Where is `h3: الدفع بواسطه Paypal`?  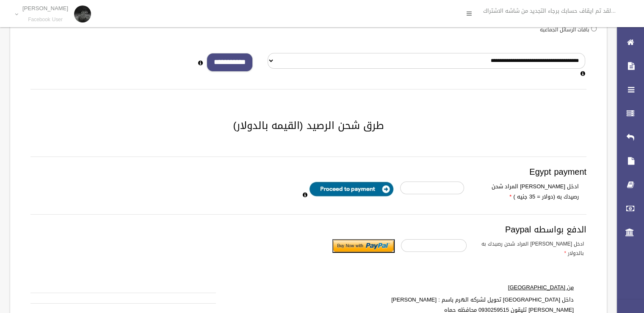 h3: الدفع بواسطه Paypal is located at coordinates (309, 229).